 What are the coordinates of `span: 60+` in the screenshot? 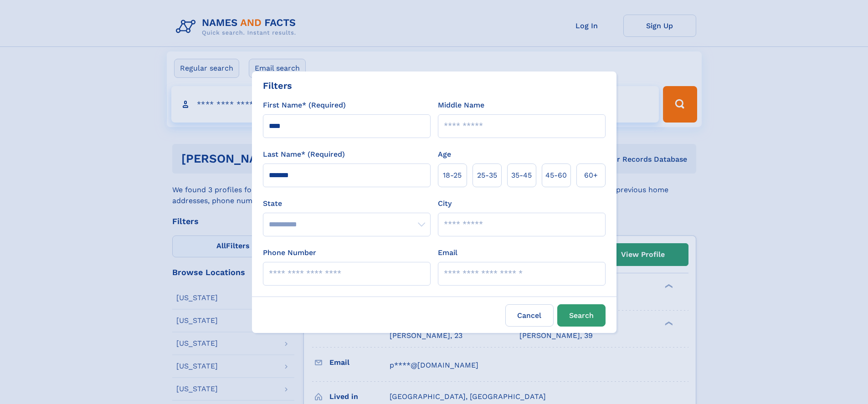 It's located at (591, 175).